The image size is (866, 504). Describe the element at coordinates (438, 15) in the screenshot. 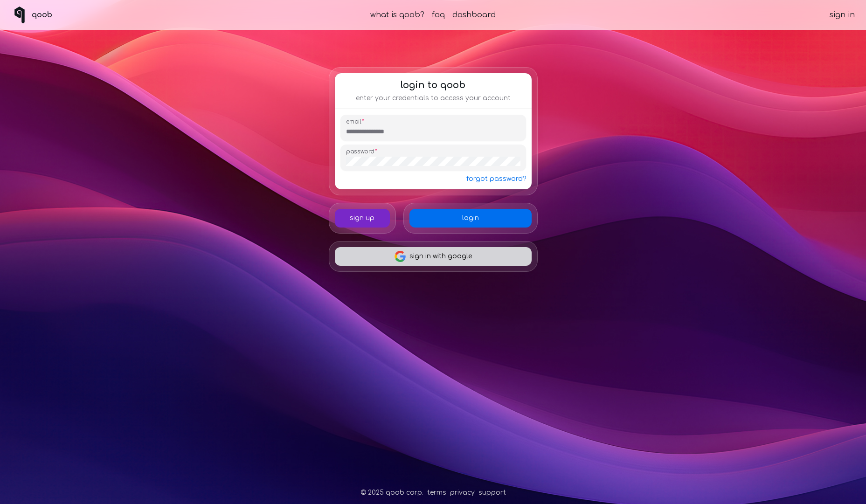

I see `a: faq` at that location.